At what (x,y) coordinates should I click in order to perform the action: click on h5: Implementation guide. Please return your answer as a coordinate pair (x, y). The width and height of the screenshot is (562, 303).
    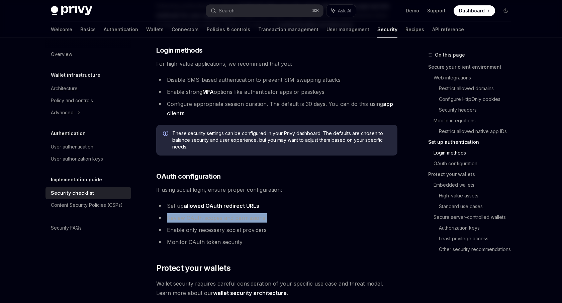
    Looking at the image, I should click on (76, 179).